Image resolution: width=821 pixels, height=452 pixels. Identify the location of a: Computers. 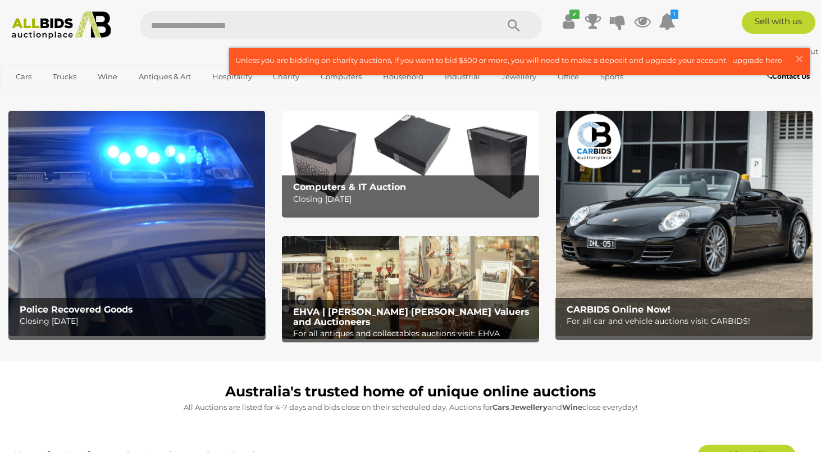
(341, 76).